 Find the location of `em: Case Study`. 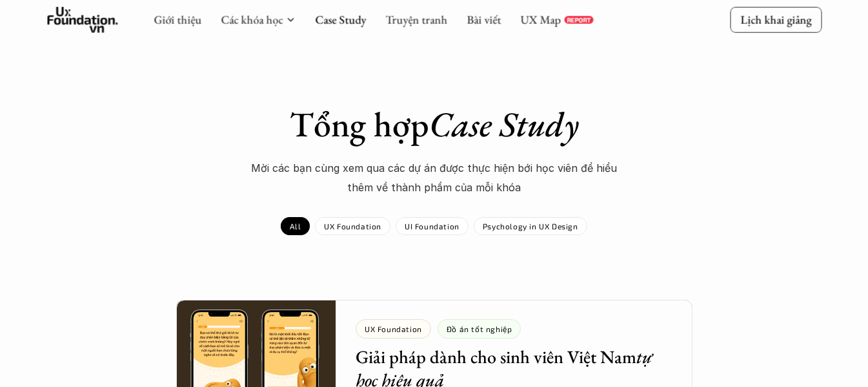

em: Case Study is located at coordinates (504, 124).